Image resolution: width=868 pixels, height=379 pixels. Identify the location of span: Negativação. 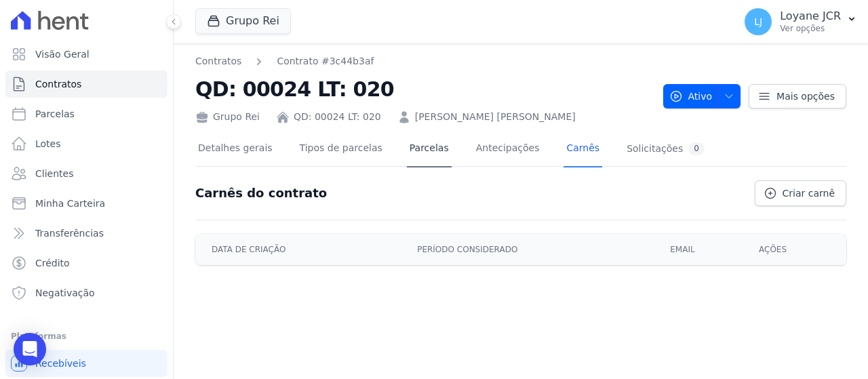
(65, 293).